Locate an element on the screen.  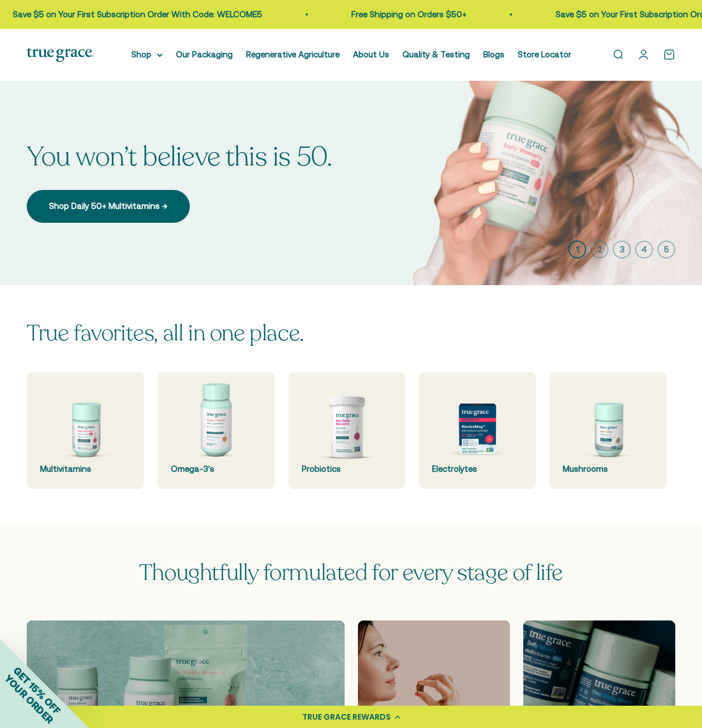
a: Electrolytes is located at coordinates (477, 430).